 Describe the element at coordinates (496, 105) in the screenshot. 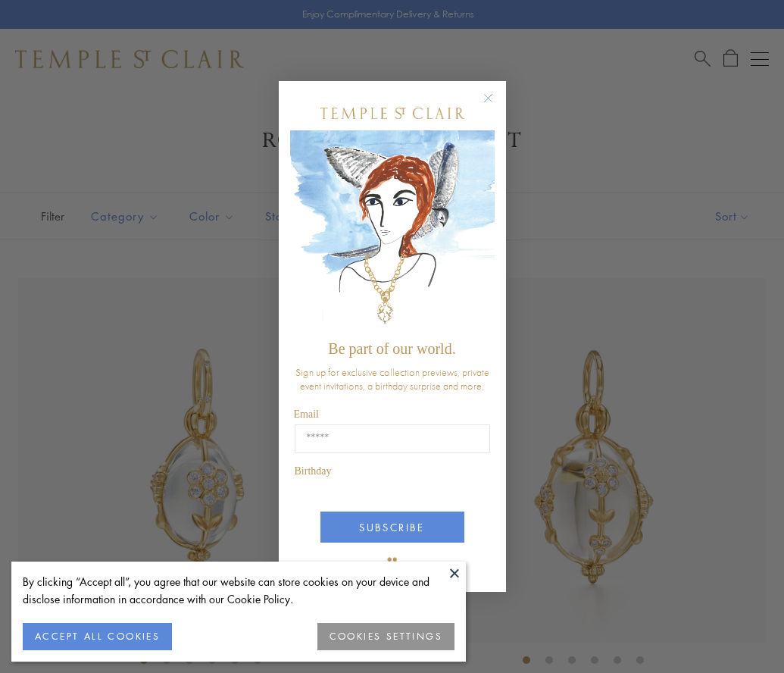

I see `button: Close dialog` at that location.